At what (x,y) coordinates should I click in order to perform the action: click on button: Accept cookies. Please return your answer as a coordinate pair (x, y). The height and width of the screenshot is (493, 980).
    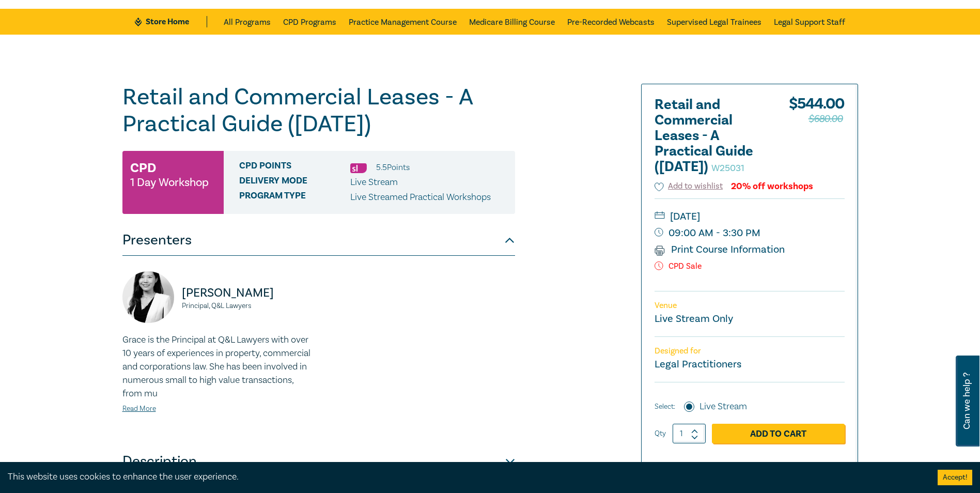
    Looking at the image, I should click on (955, 478).